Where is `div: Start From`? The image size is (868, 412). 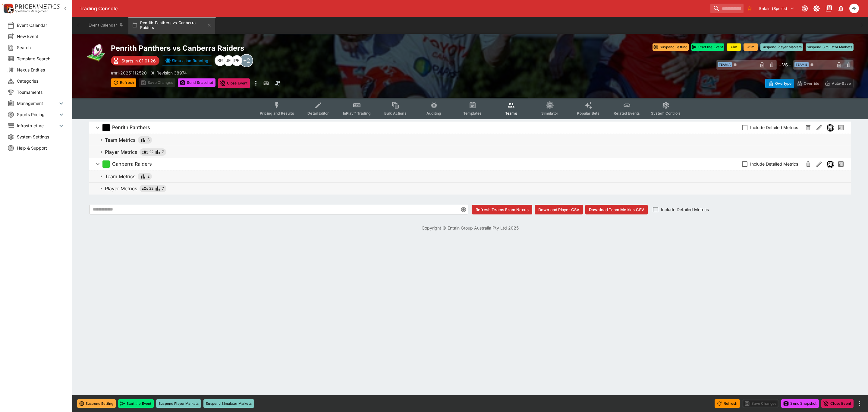 div: Start From is located at coordinates (810, 83).